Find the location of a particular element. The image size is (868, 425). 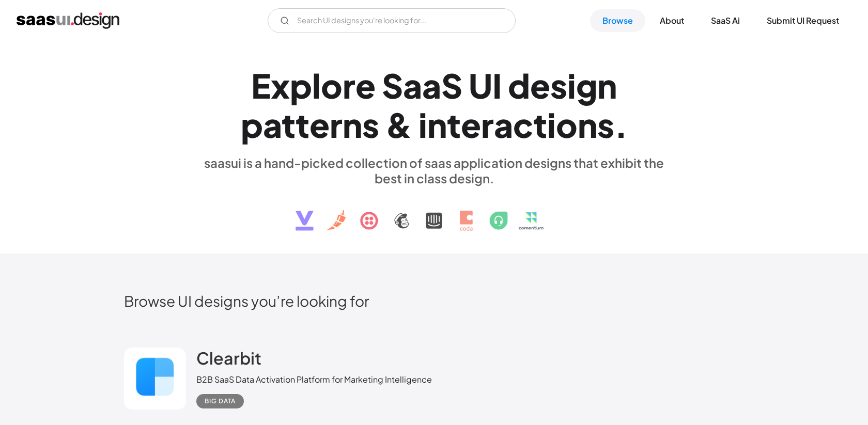

a: Clearbit is located at coordinates (229, 361).